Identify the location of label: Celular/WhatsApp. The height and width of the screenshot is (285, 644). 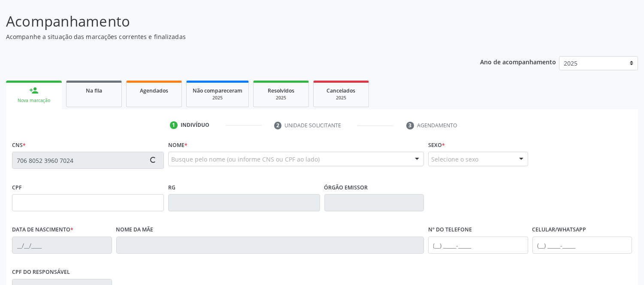
(559, 230).